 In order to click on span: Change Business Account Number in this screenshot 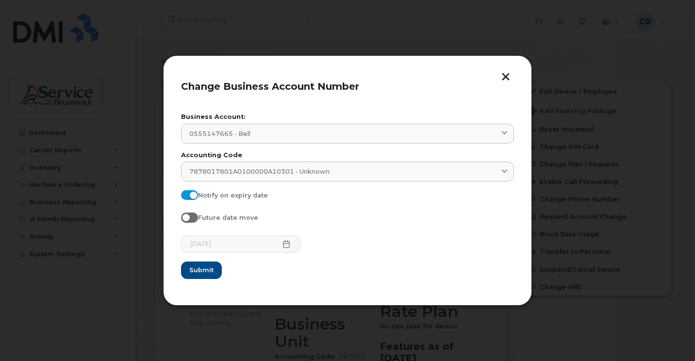, I will do `click(270, 86)`.